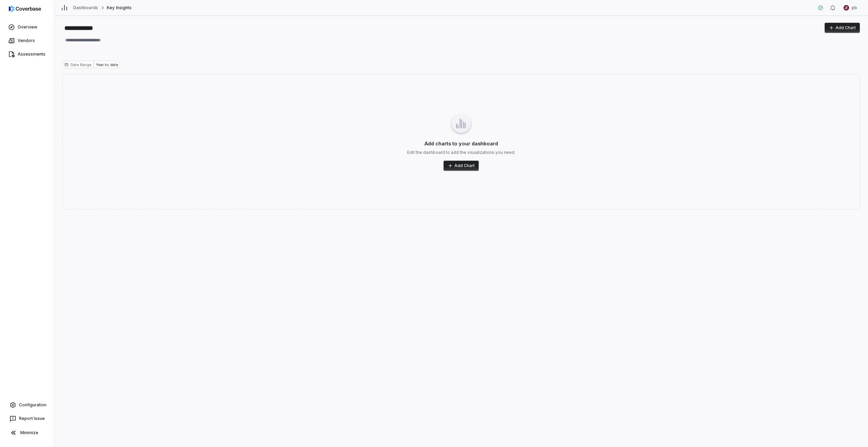  What do you see at coordinates (119, 8) in the screenshot?
I see `span: Key Insights` at bounding box center [119, 8].